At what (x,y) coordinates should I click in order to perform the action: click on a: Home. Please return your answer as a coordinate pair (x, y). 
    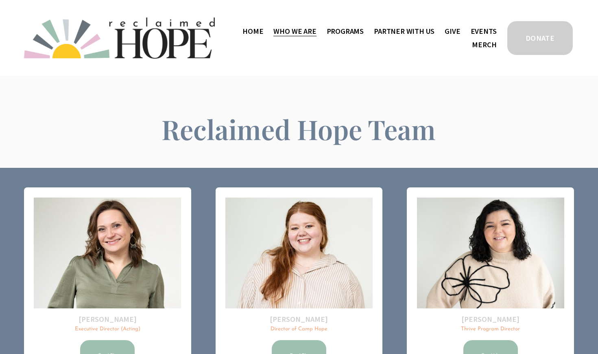
    Looking at the image, I should click on (253, 31).